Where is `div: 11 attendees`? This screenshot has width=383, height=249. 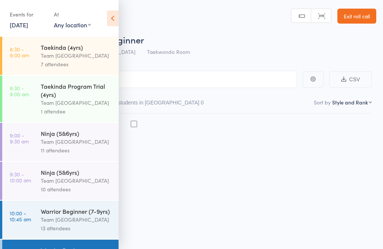
div: 11 attendees is located at coordinates (76, 150).